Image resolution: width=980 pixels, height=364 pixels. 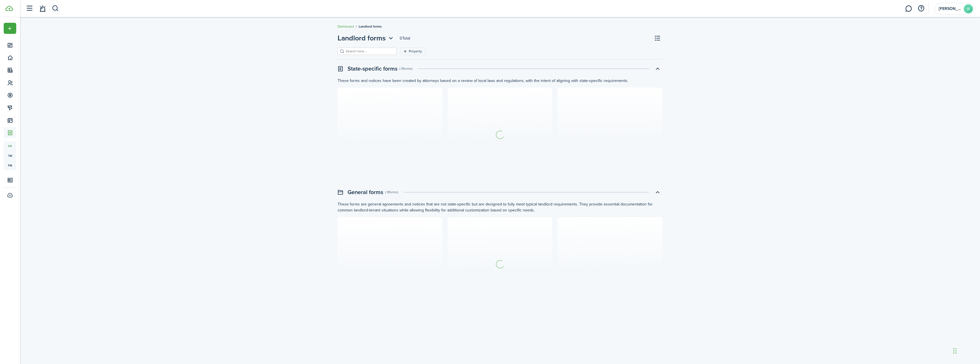 I want to click on swimlane-title: State-specific forms, so click(x=373, y=69).